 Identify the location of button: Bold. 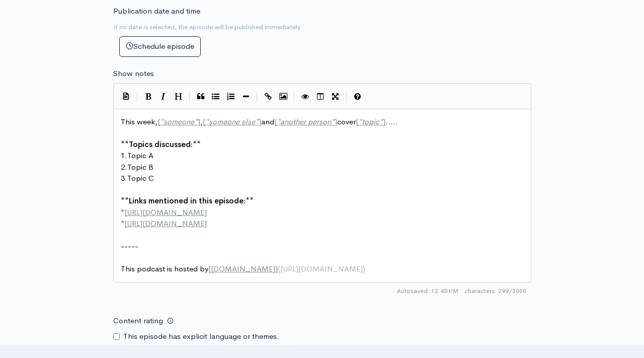
(149, 97).